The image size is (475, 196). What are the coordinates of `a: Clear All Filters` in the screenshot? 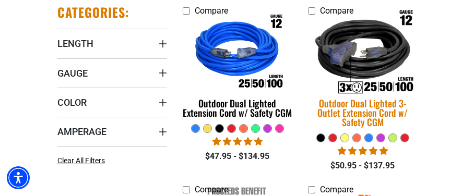 It's located at (83, 161).